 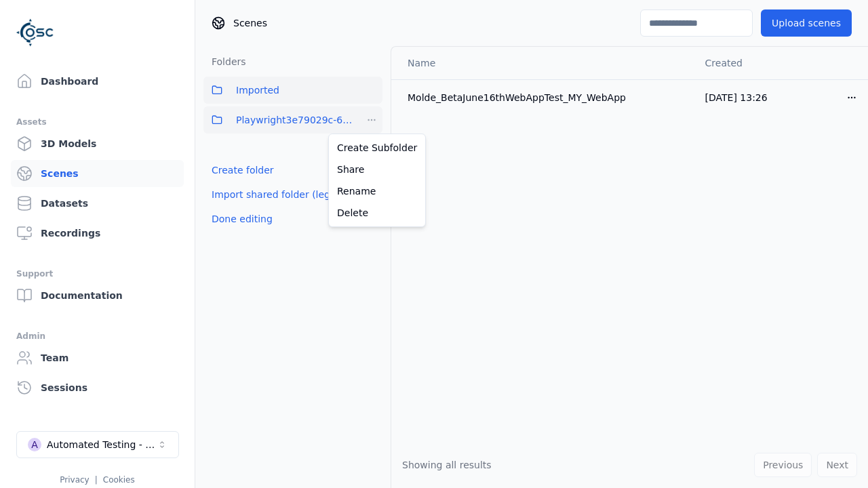 What do you see at coordinates (377, 213) in the screenshot?
I see `div: Delete` at bounding box center [377, 213].